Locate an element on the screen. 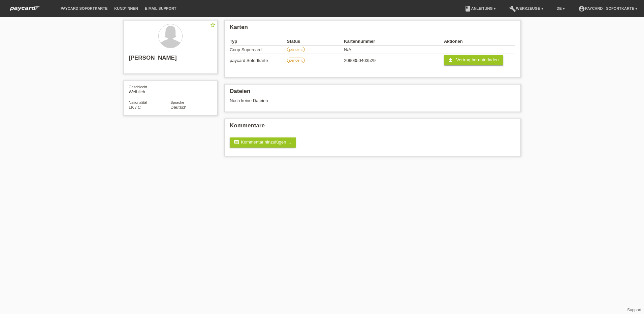  th: Kartennummer is located at coordinates (394, 41).